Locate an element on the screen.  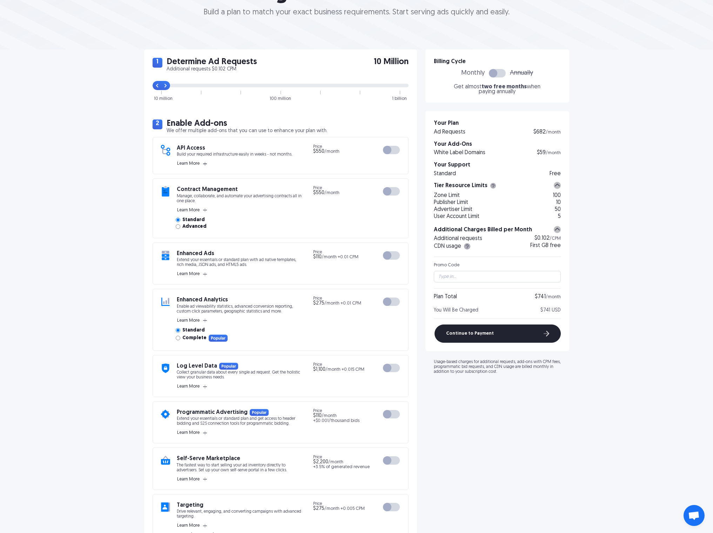
p: Get almost when paying annually is located at coordinates (497, 89).